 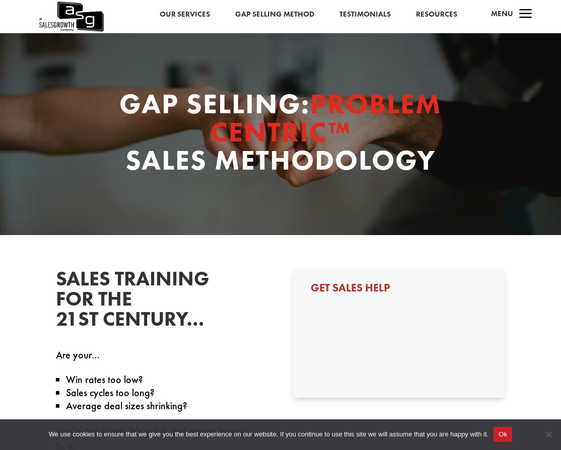 What do you see at coordinates (274, 15) in the screenshot?
I see `a: Gap Selling Method` at bounding box center [274, 15].